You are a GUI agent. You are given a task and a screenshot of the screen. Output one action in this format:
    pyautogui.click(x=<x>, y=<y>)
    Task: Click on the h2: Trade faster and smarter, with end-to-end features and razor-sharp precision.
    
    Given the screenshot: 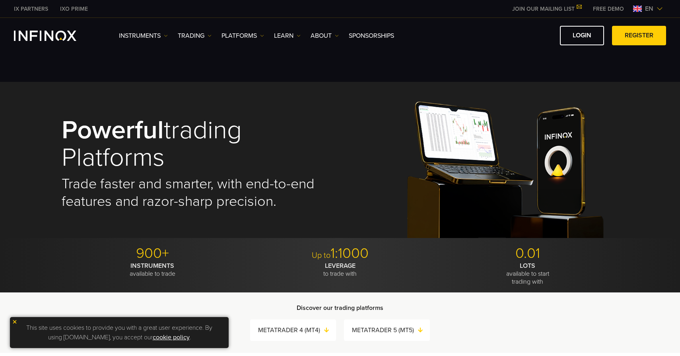 What is the action you would take?
    pyautogui.click(x=195, y=193)
    